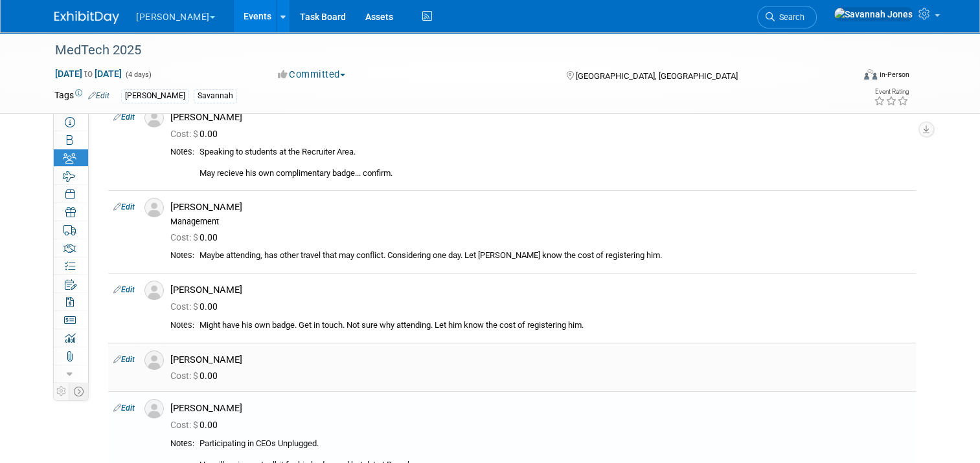 The height and width of the screenshot is (463, 980). Describe the element at coordinates (540, 222) in the screenshot. I see `div: Management` at that location.